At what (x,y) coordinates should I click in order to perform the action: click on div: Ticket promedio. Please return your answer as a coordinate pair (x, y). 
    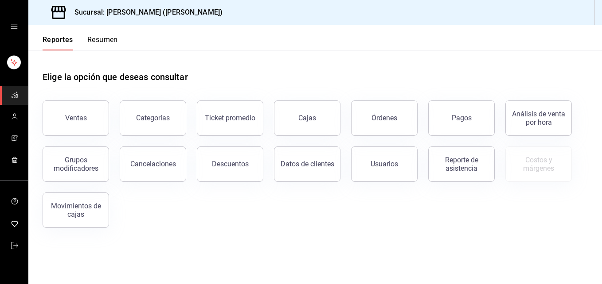
    Looking at the image, I should click on (230, 118).